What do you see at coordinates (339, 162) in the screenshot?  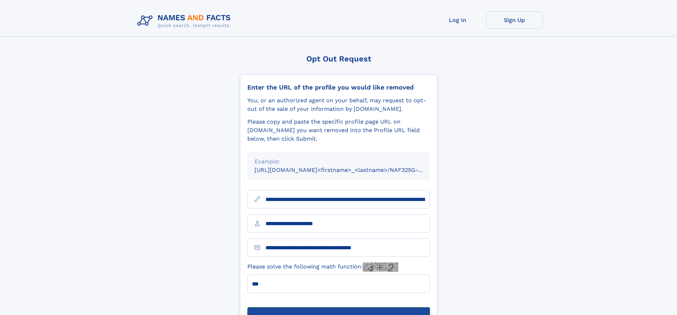 I see `div: Example:` at bounding box center [339, 162].